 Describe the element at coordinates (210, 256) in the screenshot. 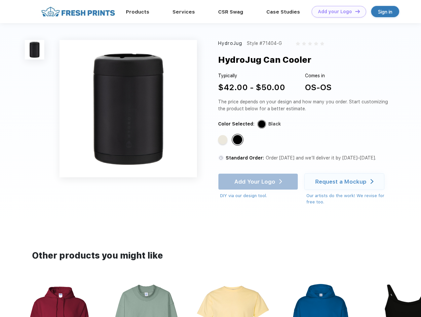

I see `div: Other products you might like` at that location.